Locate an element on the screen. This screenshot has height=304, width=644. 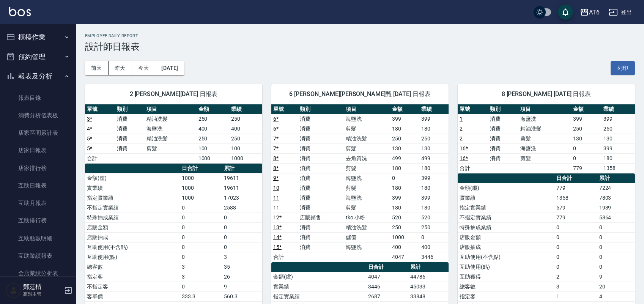
td: 1939 is located at coordinates (616, 207).